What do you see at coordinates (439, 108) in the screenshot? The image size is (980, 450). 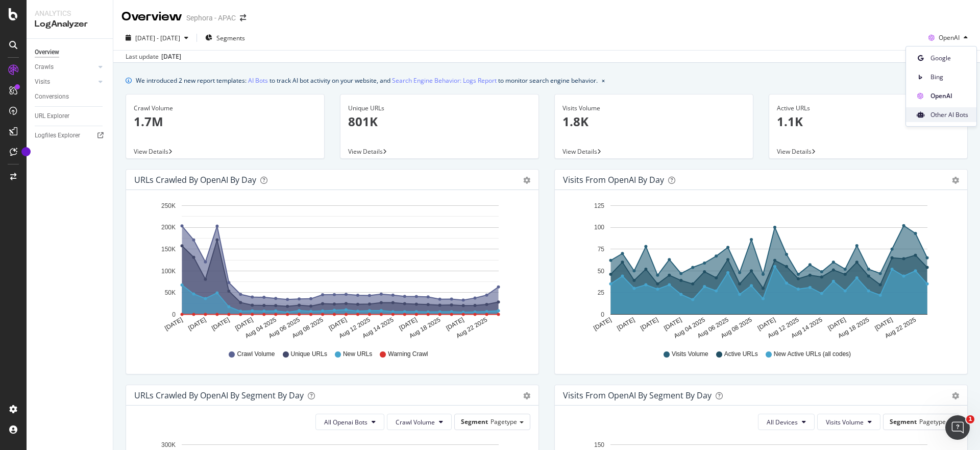 I see `div: Unique URLs` at bounding box center [439, 108].